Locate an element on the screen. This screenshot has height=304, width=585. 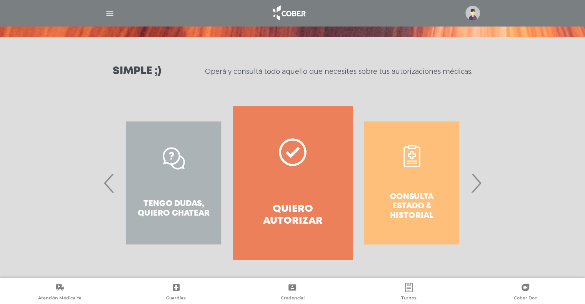
span: Guardias is located at coordinates (176, 299).